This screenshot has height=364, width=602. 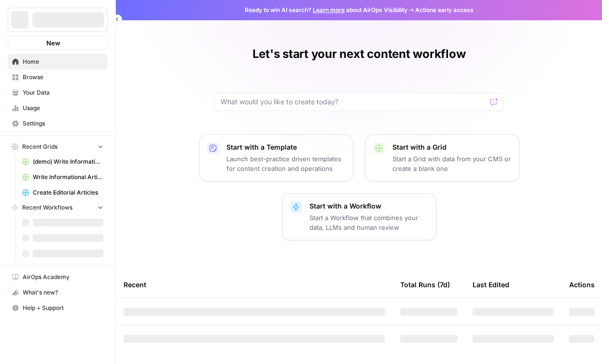 I want to click on button: Recent Workflows, so click(x=58, y=207).